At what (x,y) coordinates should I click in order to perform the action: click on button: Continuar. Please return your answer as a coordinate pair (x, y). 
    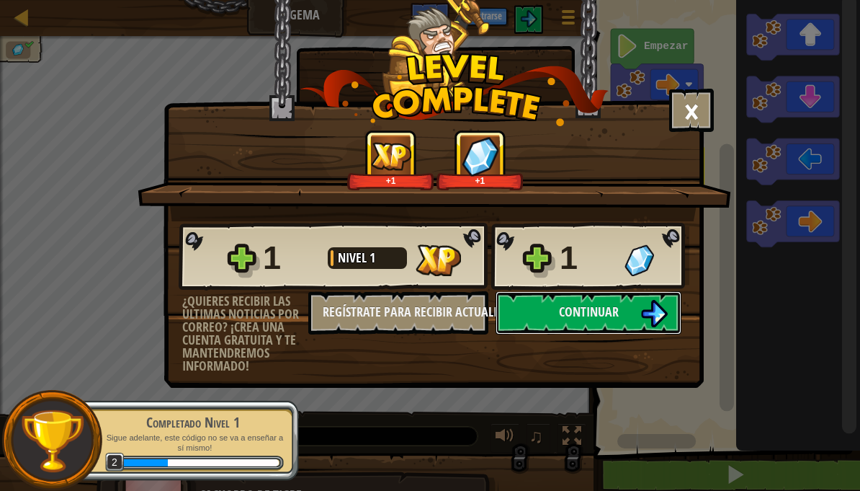
    Looking at the image, I should click on (589, 313).